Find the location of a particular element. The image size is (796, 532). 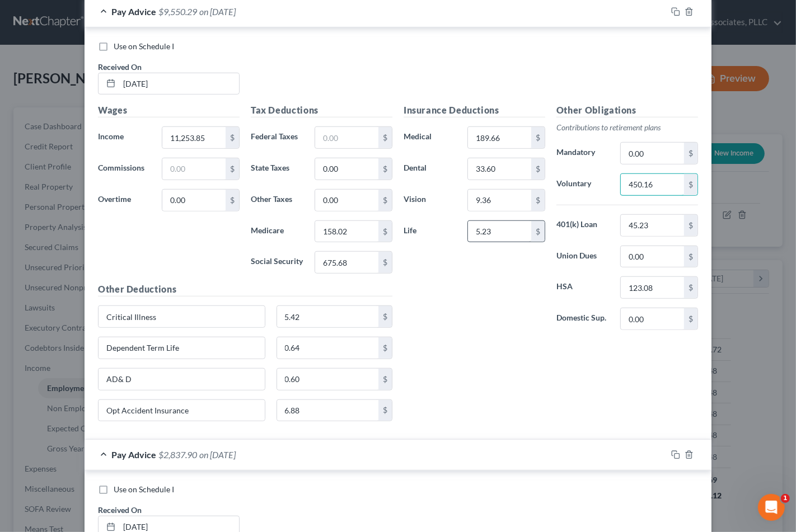

label: Union Dues is located at coordinates (583, 256).